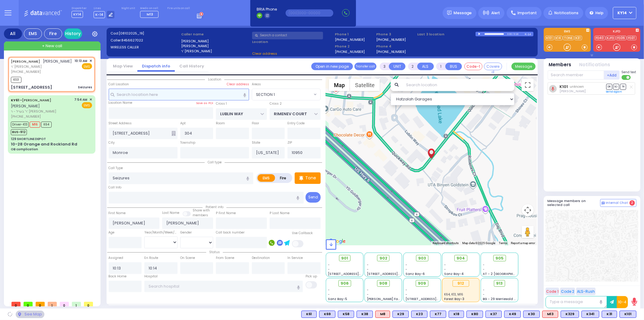 The image size is (644, 320). I want to click on span: DR, so click(609, 86).